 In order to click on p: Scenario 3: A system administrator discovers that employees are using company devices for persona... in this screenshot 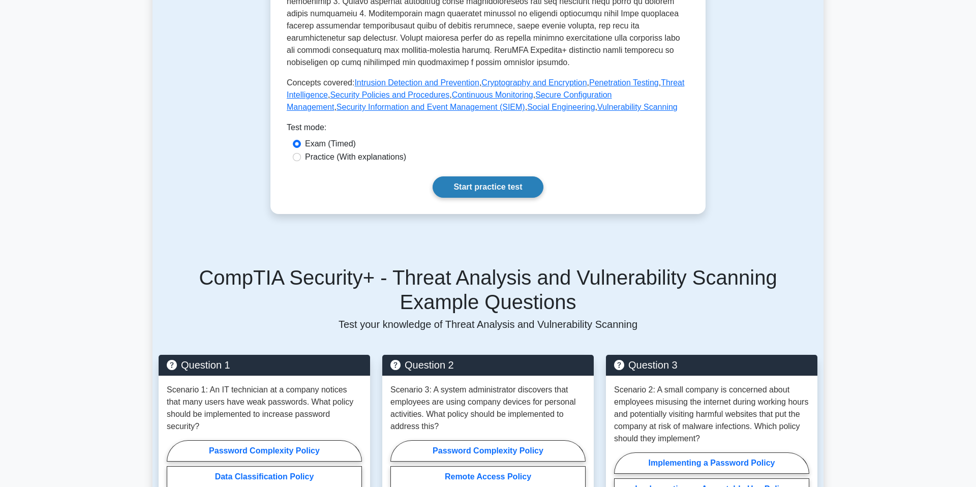, I will do `click(488, 408)`.